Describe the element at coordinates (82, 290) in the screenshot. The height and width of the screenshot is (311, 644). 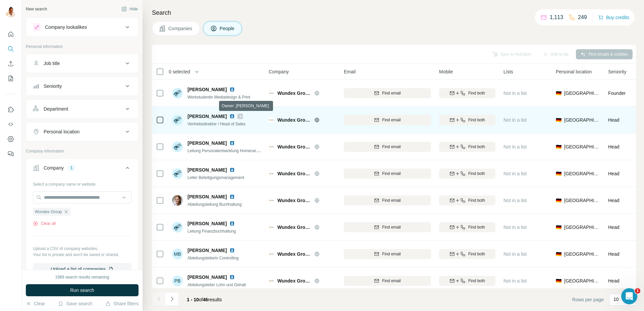
I see `button: Run search` at that location.